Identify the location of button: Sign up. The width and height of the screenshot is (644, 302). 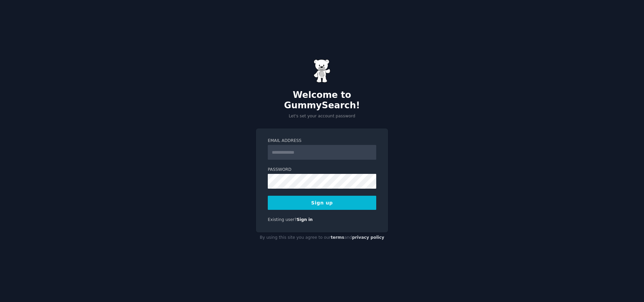
(322, 203).